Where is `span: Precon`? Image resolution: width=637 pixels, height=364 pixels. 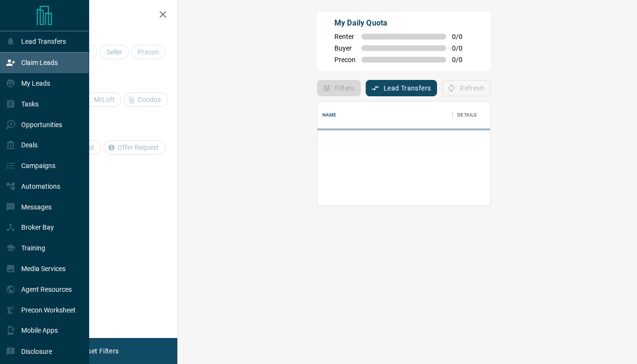 span: Precon is located at coordinates (345, 60).